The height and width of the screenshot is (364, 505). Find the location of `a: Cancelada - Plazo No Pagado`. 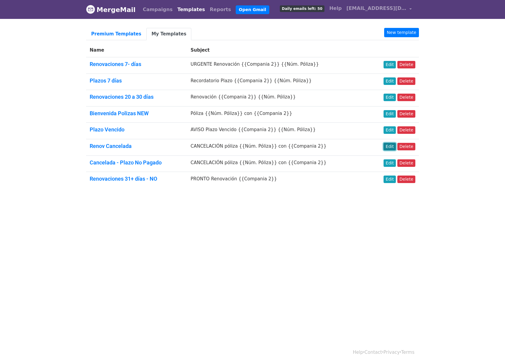

a: Cancelada - Plazo No Pagado is located at coordinates (126, 162).